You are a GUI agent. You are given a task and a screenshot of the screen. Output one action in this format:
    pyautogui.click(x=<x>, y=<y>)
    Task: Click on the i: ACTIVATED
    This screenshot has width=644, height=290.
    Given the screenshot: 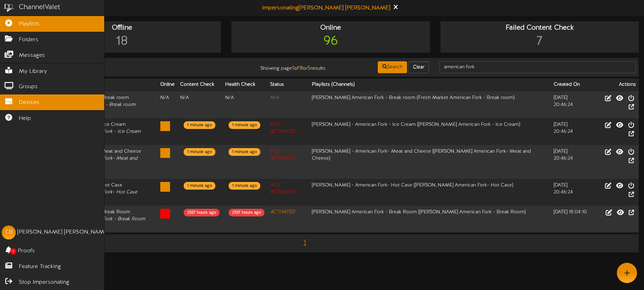 What is the action you would take?
    pyautogui.click(x=283, y=212)
    